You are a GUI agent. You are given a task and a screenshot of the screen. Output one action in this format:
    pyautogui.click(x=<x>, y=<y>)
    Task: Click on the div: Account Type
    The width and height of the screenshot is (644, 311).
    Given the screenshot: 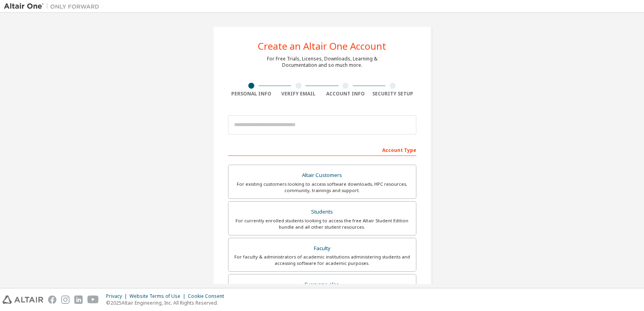 What is the action you would take?
    pyautogui.click(x=322, y=149)
    